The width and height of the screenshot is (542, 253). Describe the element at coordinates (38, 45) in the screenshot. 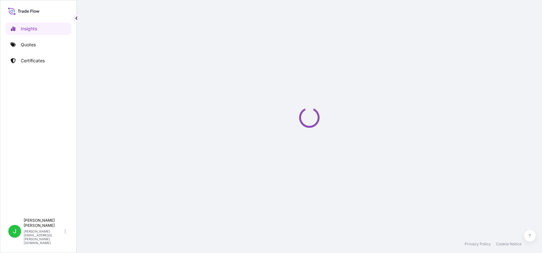

I see `a: Quotes` at that location.